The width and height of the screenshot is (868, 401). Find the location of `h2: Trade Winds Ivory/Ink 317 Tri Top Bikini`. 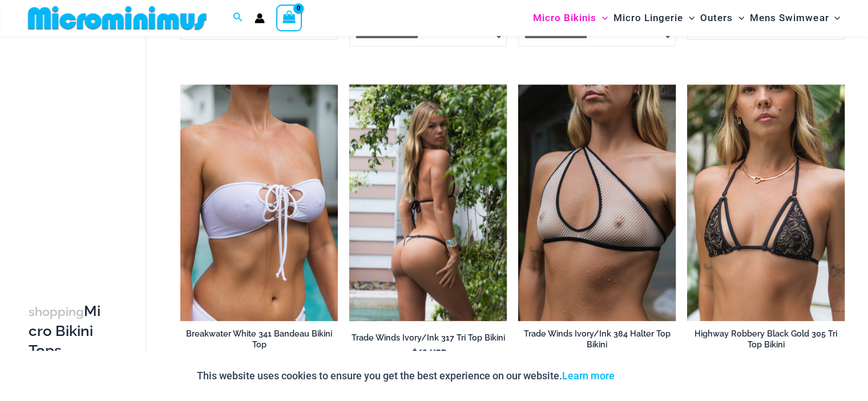

h2: Trade Winds Ivory/Ink 317 Tri Top Bikini is located at coordinates (428, 338).